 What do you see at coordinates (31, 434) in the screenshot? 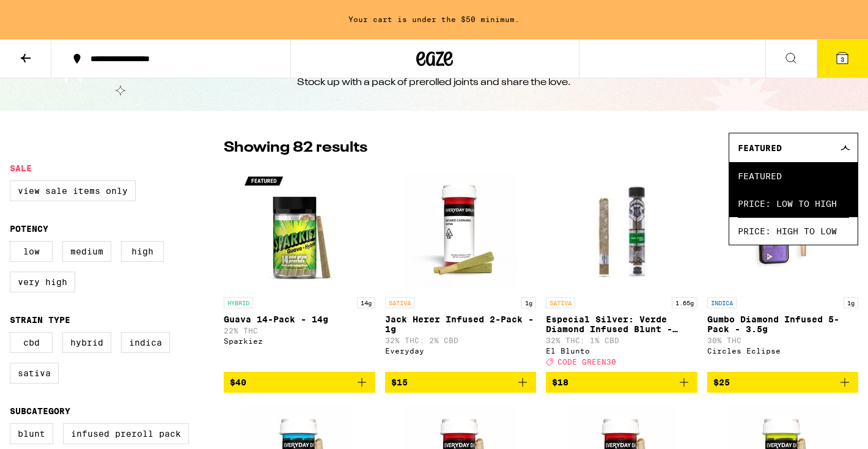
I see `label: Blunt` at bounding box center [31, 434].